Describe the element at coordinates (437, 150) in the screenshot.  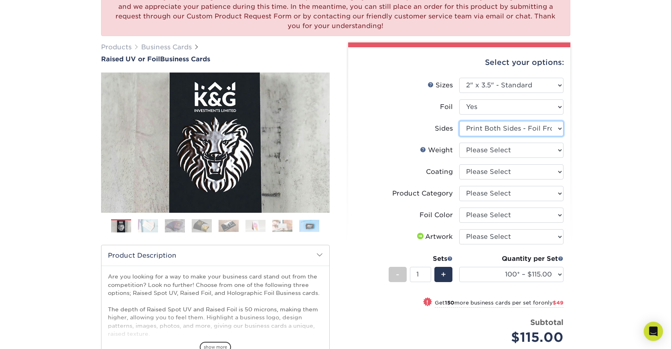
I see `div: Weight` at that location.